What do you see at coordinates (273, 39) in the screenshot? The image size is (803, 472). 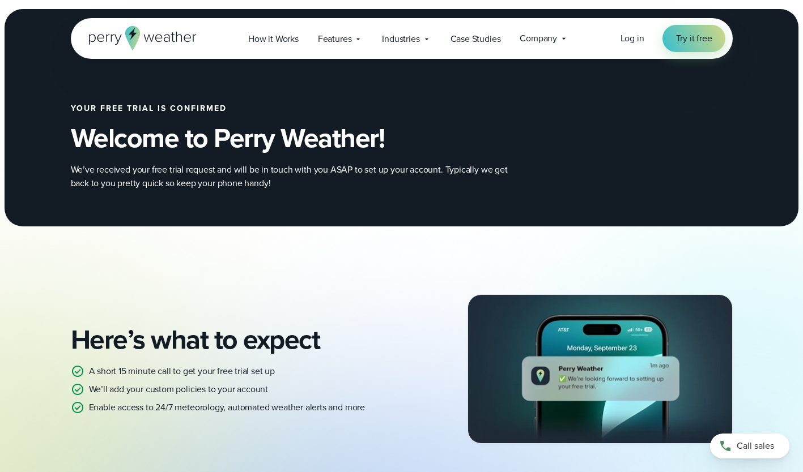 I see `a: How it Works` at bounding box center [273, 39].